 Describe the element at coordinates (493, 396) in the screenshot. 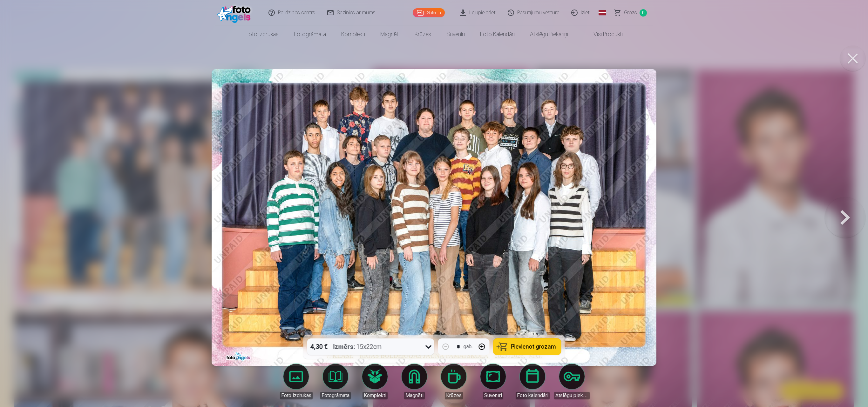

I see `div: Suvenīri` at that location.